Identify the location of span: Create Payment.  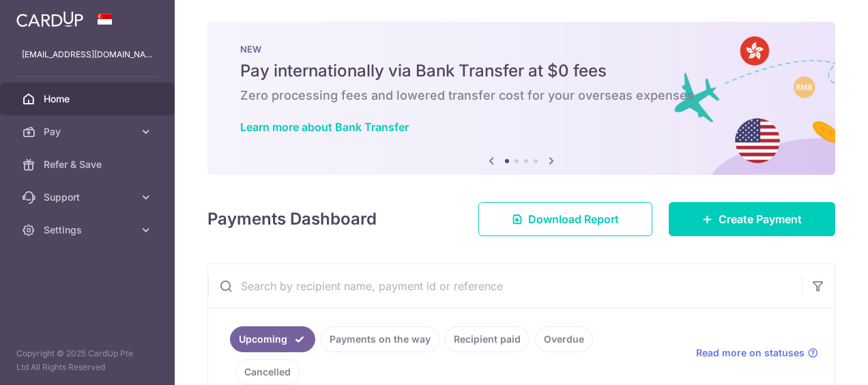
(761, 220).